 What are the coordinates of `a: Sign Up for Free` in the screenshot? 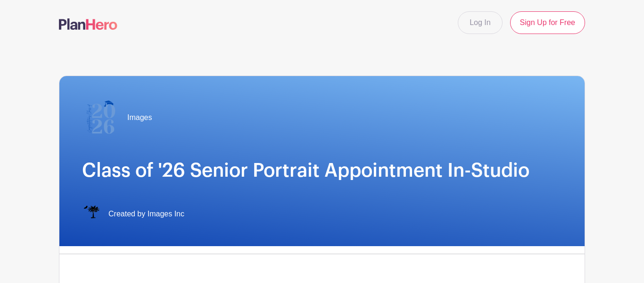 It's located at (547, 23).